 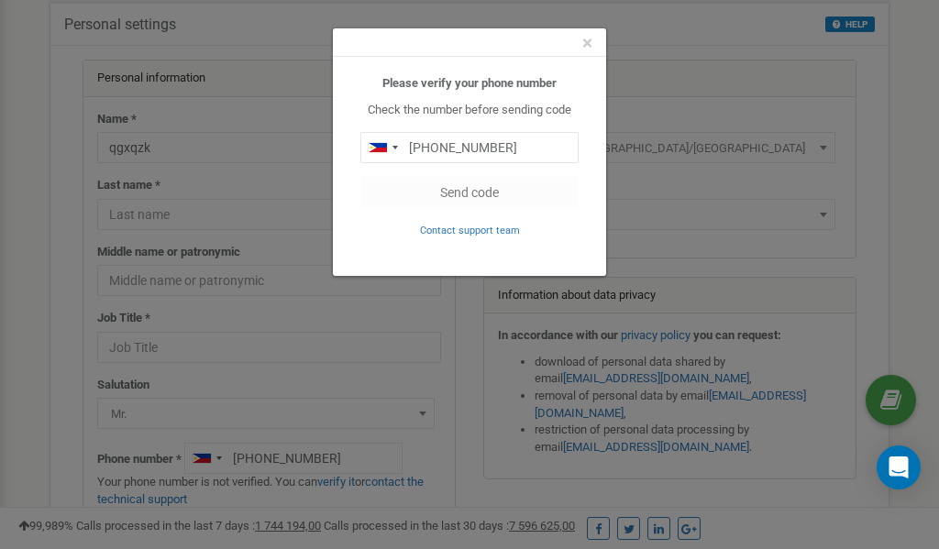 I want to click on button: Close, so click(x=587, y=43).